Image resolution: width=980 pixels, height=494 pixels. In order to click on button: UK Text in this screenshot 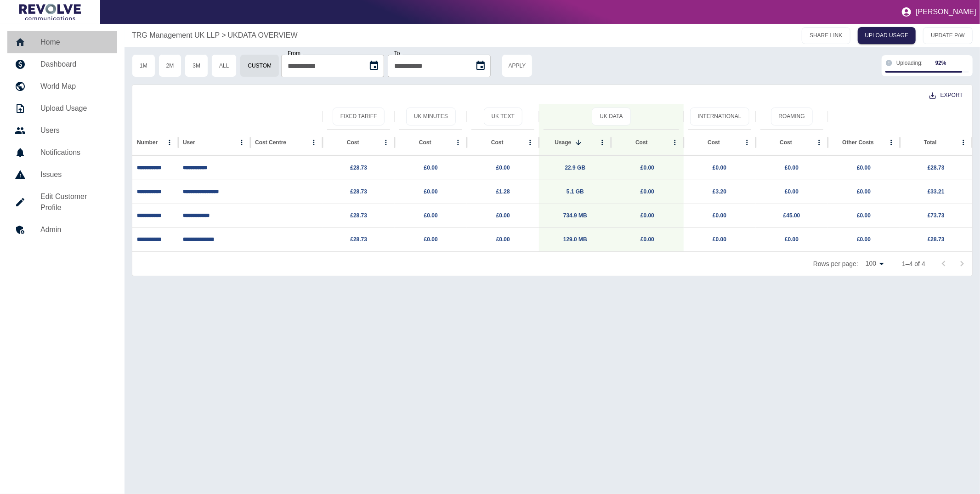, I will do `click(503, 116)`.